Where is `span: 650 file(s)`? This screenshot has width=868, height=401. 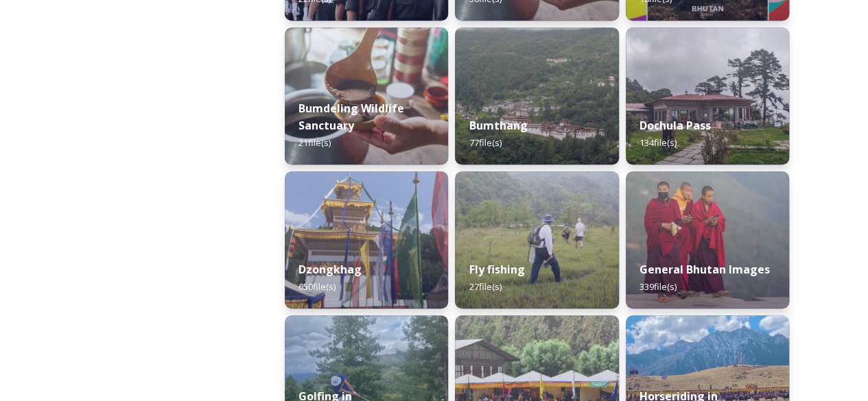 span: 650 file(s) is located at coordinates (317, 287).